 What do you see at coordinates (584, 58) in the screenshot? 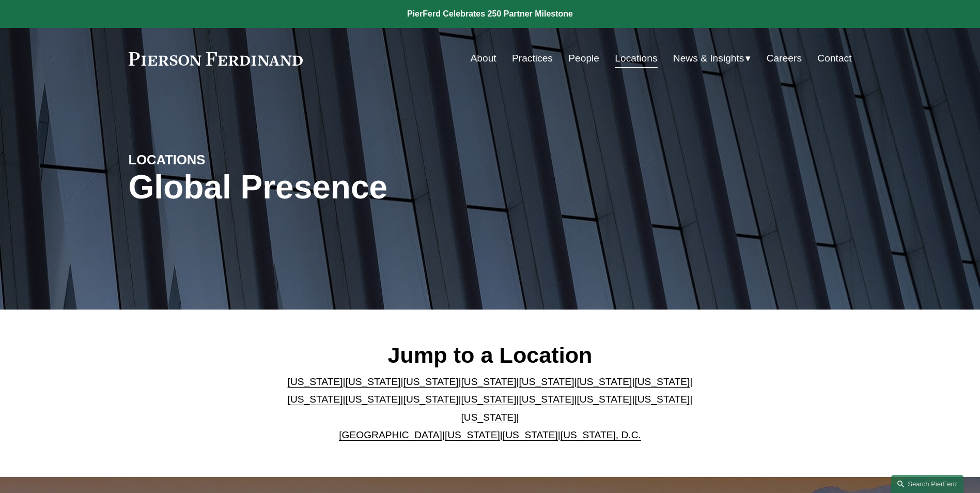
I see `a: People` at bounding box center [584, 58].